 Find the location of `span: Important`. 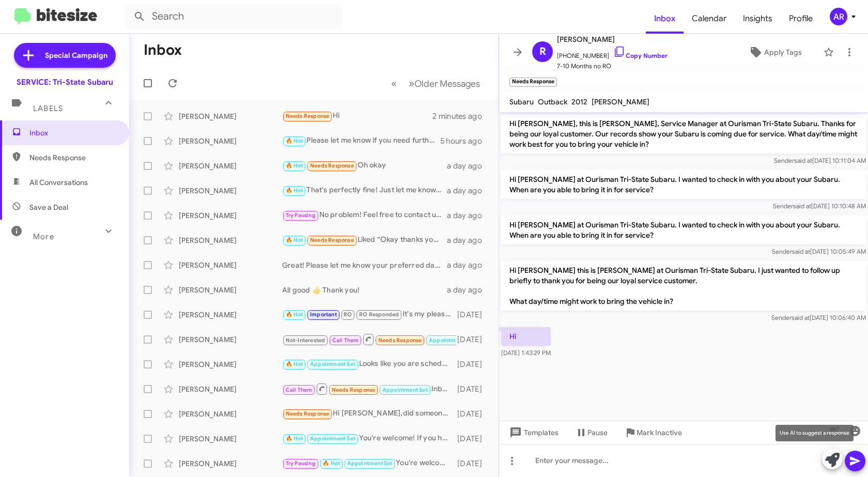

span: Important is located at coordinates (324, 314).